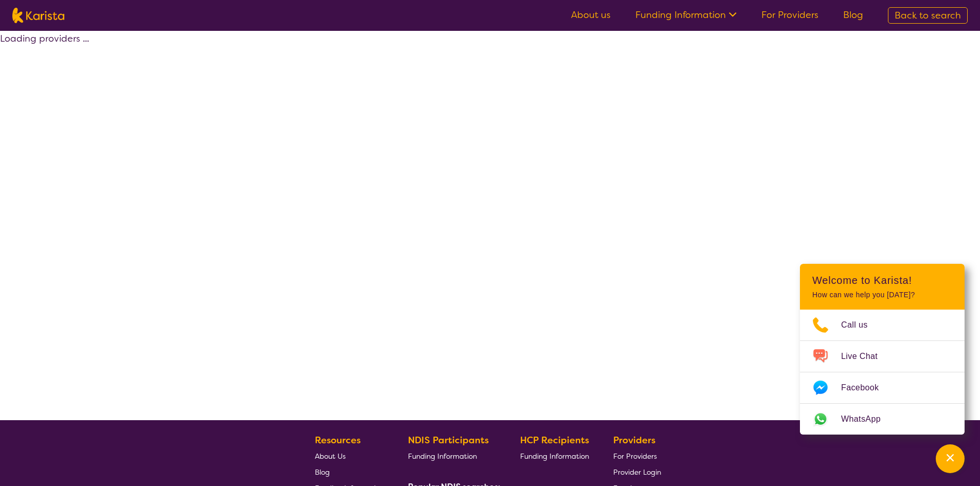 Image resolution: width=980 pixels, height=486 pixels. I want to click on a: About us, so click(591, 15).